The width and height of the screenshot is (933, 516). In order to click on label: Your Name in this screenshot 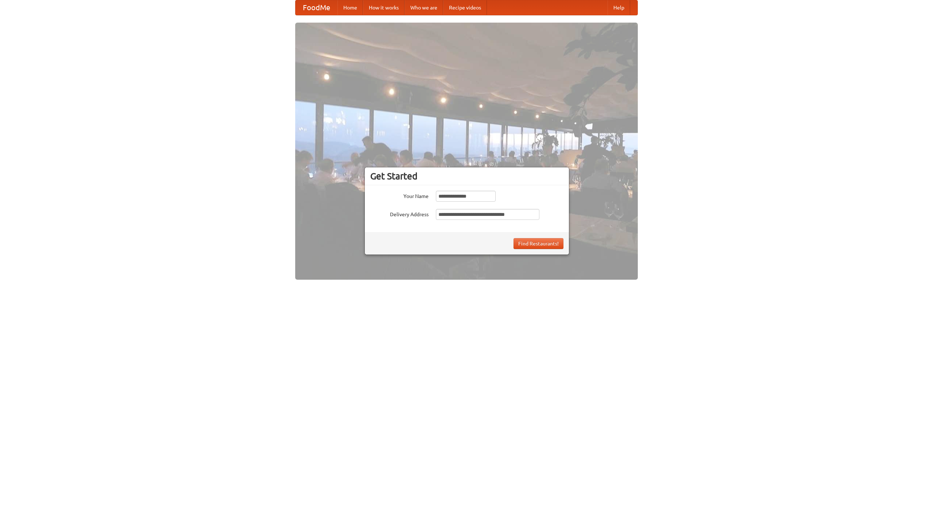, I will do `click(400, 195)`.